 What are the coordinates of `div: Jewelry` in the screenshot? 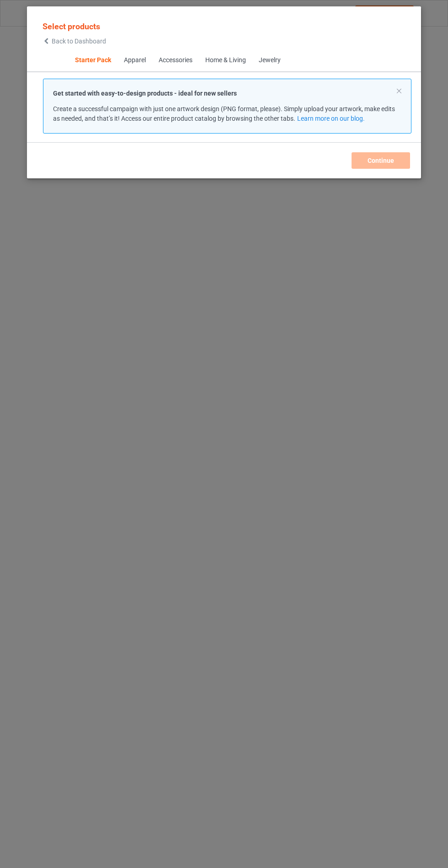 It's located at (270, 61).